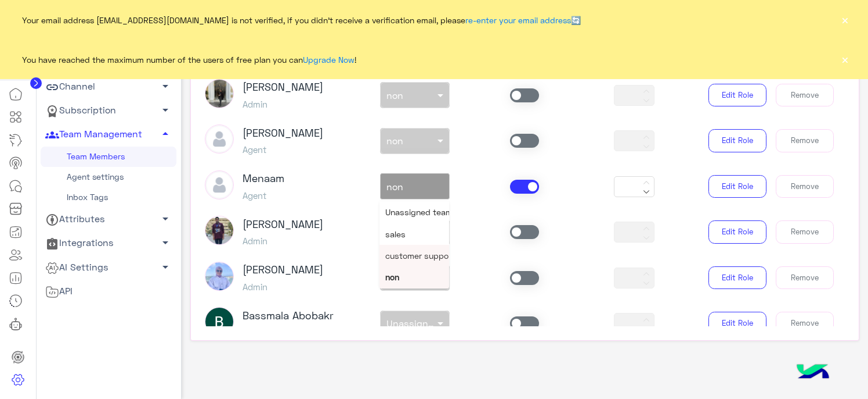 This screenshot has height=399, width=868. I want to click on a: re-enter your email address, so click(518, 20).